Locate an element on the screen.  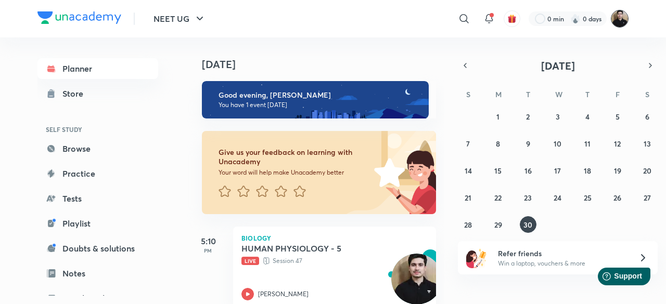
abbr: September 10, 2025 is located at coordinates (557, 144).